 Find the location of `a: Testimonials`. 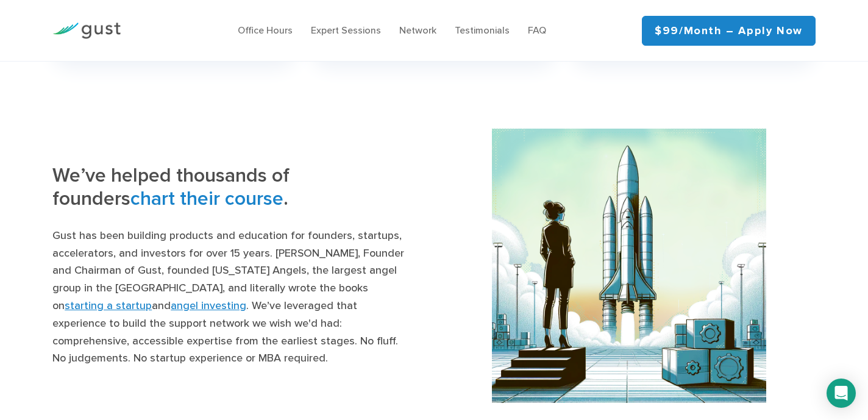

a: Testimonials is located at coordinates (482, 30).